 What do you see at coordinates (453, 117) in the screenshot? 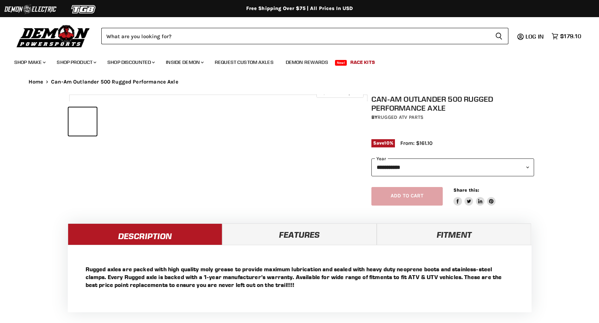
I see `div: by` at bounding box center [453, 117].